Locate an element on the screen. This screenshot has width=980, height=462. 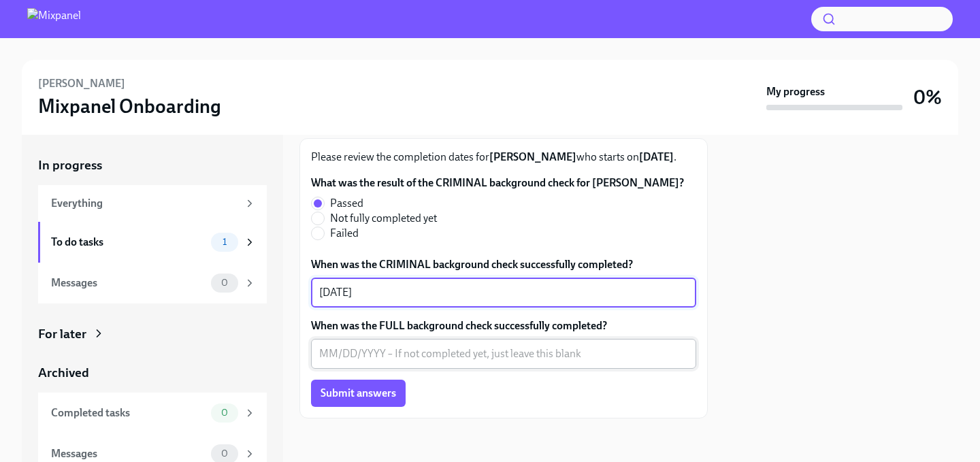
button: Submit answers is located at coordinates (358, 394).